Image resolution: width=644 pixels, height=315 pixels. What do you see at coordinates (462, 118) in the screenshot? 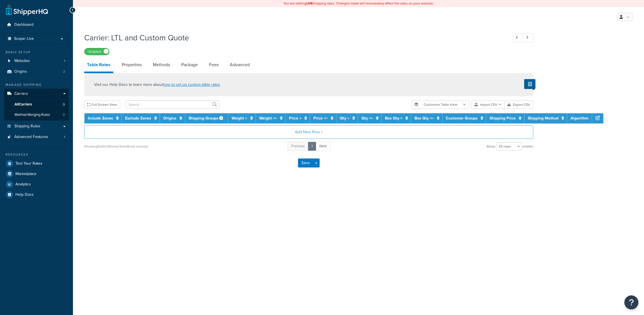
I see `a: Customer Groups` at bounding box center [462, 118].